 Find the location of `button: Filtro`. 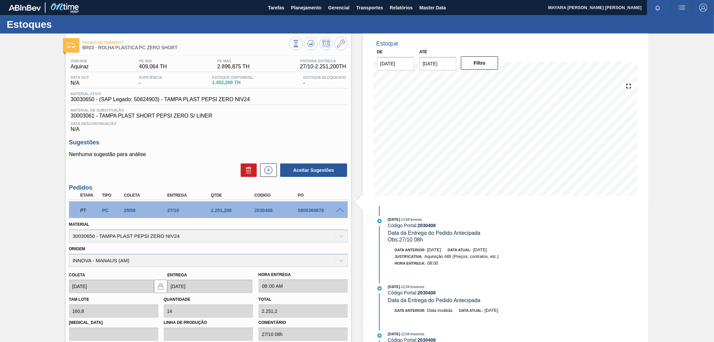

button: Filtro is located at coordinates (480, 63).